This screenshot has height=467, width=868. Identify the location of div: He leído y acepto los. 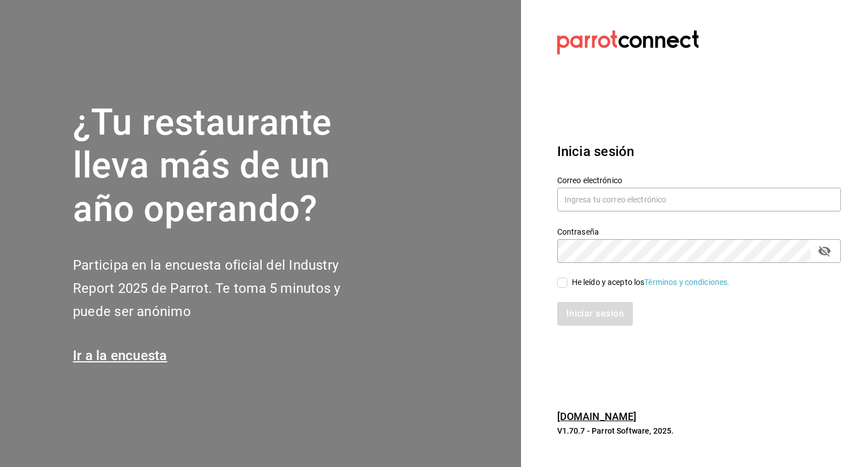
(651, 282).